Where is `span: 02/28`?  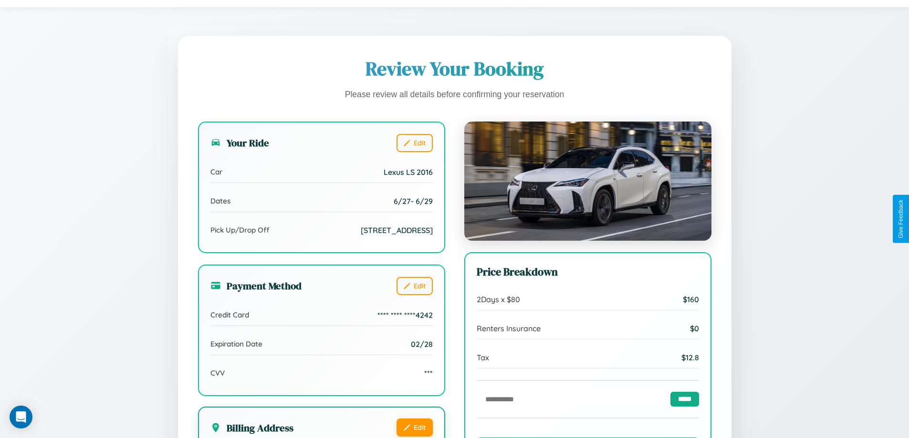
span: 02/28 is located at coordinates (422, 344).